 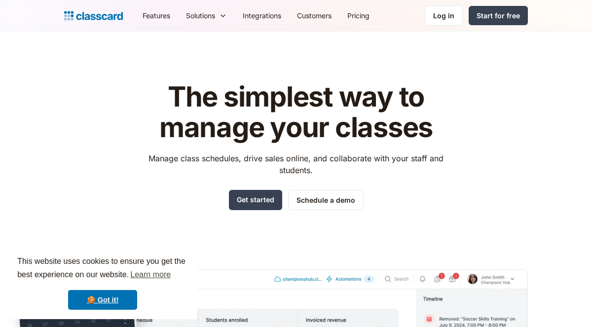 What do you see at coordinates (296, 112) in the screenshot?
I see `h1: The simplest way to manage your classes` at bounding box center [296, 112].